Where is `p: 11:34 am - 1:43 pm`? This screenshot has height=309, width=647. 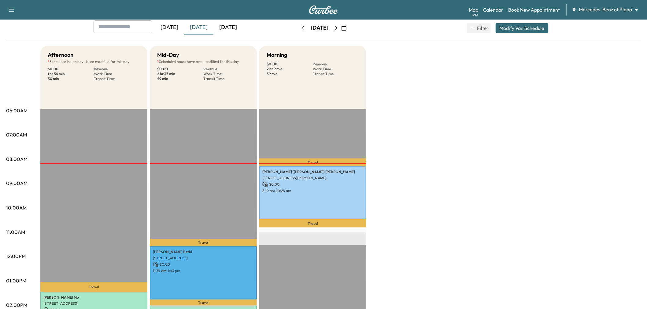
p: 11:34 am - 1:43 pm is located at coordinates (203, 271).